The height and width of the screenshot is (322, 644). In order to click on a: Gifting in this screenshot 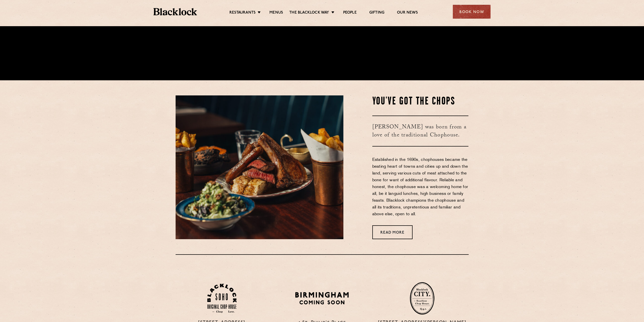, I will do `click(377, 13)`.